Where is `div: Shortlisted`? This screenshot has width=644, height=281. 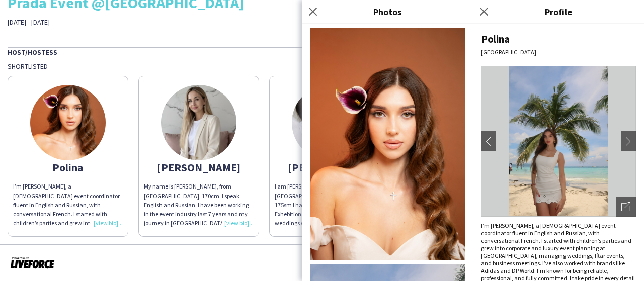
div: Shortlisted is located at coordinates (322, 67).